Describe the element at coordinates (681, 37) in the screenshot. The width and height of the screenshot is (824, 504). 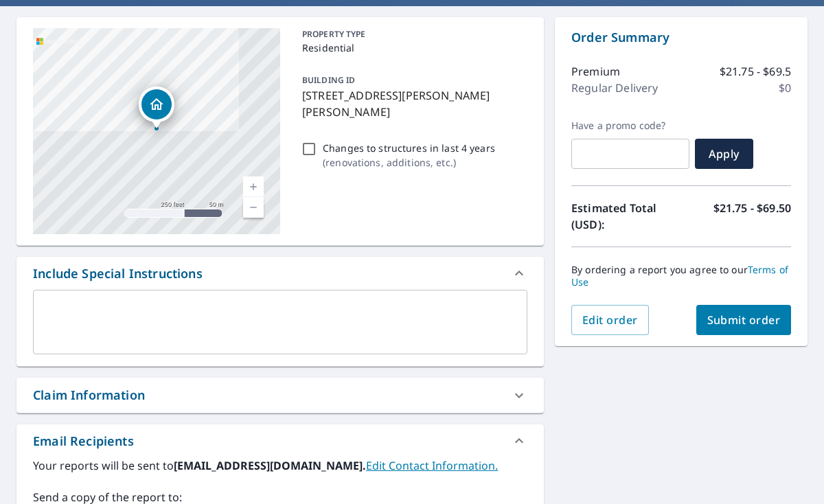
I see `p: Order Summary` at that location.